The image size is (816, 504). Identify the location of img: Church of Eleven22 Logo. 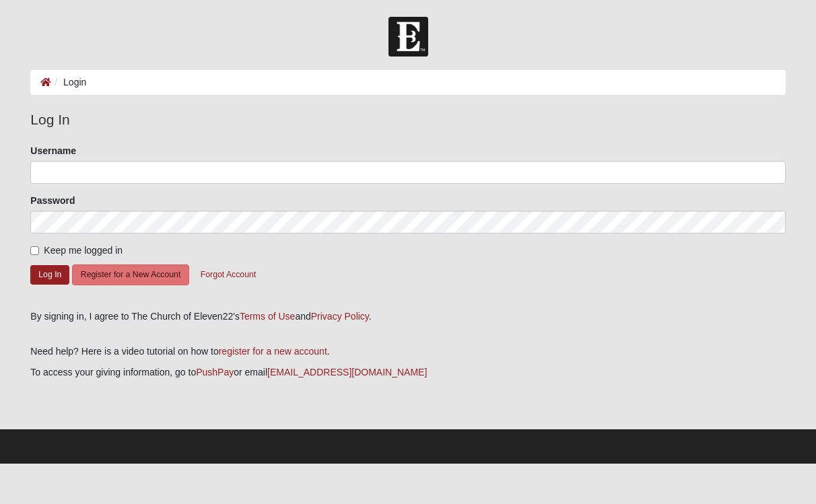
(408, 37).